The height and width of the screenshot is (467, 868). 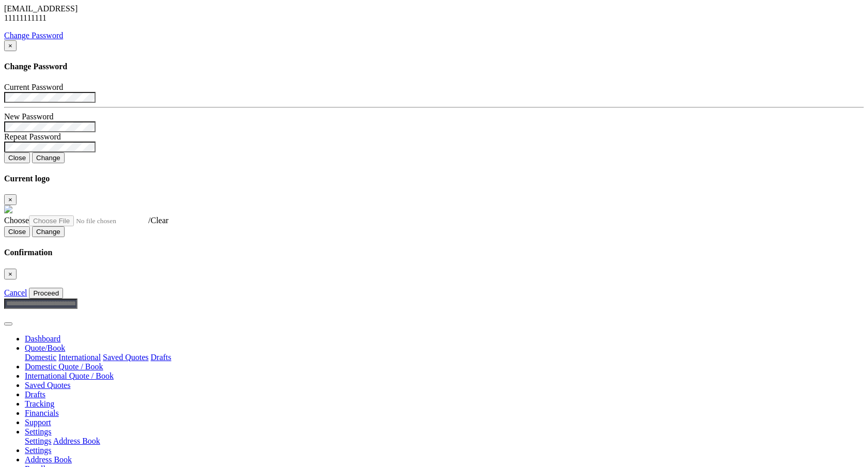 I want to click on a: Dashboard, so click(x=42, y=339).